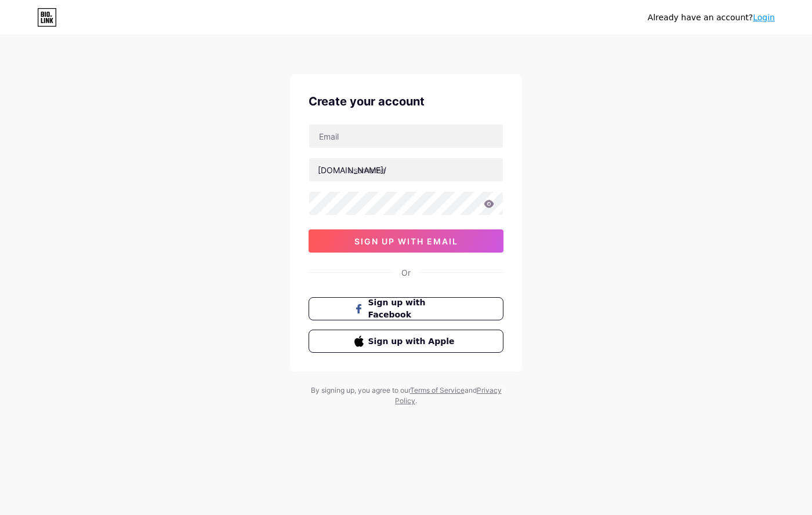 The image size is (812, 515). Describe the element at coordinates (406, 273) in the screenshot. I see `div: Or` at that location.